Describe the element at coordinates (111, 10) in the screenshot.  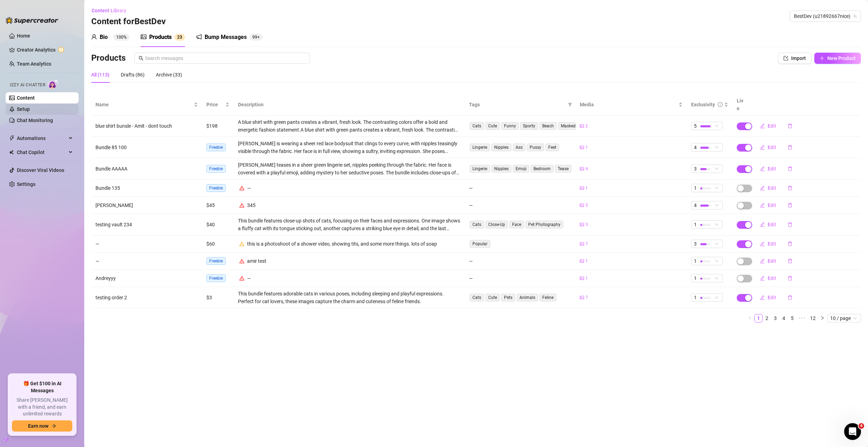
I see `button: Content Library` at that location.